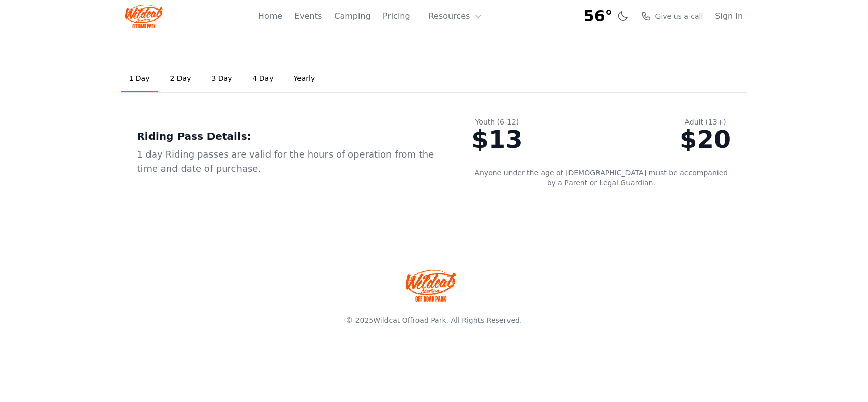  What do you see at coordinates (705, 122) in the screenshot?
I see `div: Adult (13+)` at bounding box center [705, 122].